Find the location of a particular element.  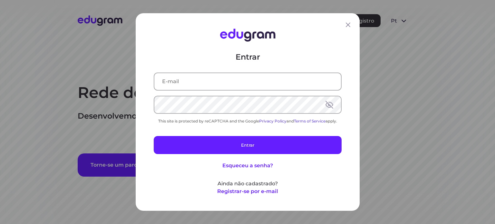

div: This site is protected by reCAPTCHA and the Google and apply. is located at coordinates (247, 121).